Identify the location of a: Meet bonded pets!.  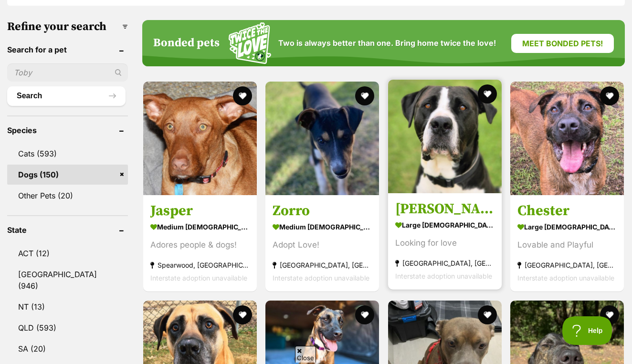
(563, 43).